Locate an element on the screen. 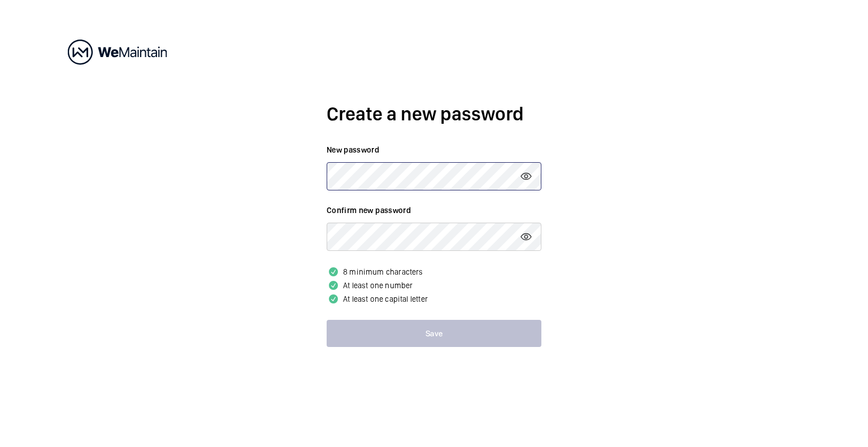 Image resolution: width=868 pixels, height=447 pixels. button: Save is located at coordinates (434, 333).